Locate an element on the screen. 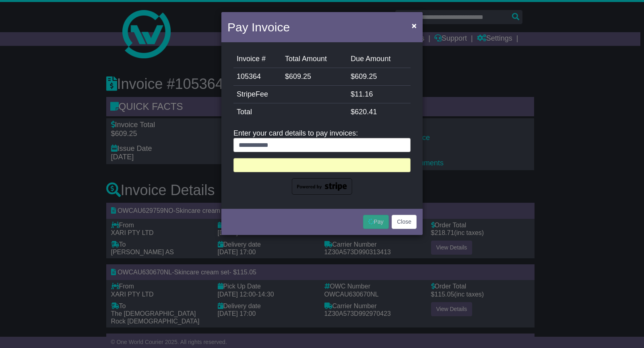 This screenshot has width=644, height=348. td: Due Amount is located at coordinates (379, 59).